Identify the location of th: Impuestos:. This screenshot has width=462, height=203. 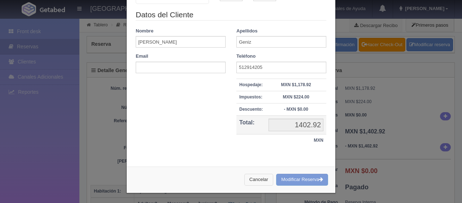
(251, 97).